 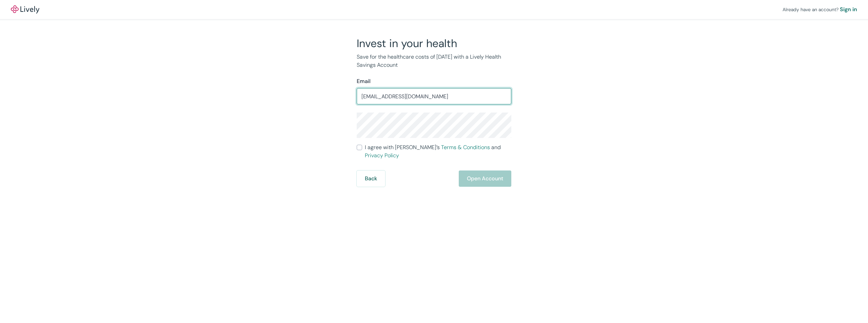 I want to click on a: Sign in, so click(x=848, y=9).